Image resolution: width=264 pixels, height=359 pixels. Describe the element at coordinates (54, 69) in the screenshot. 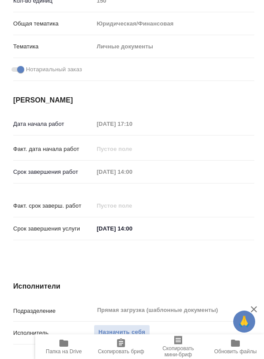

I see `span: Нотариальный заказ` at that location.